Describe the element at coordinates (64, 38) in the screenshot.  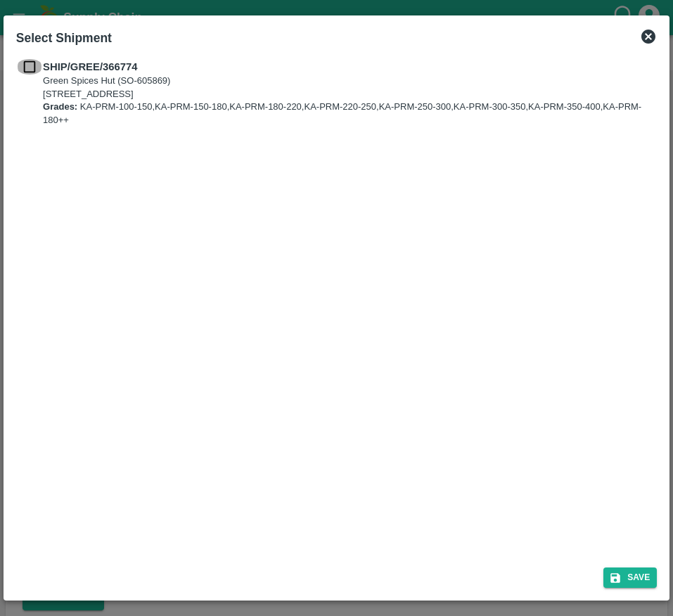
I see `b: Select Shipment` at that location.